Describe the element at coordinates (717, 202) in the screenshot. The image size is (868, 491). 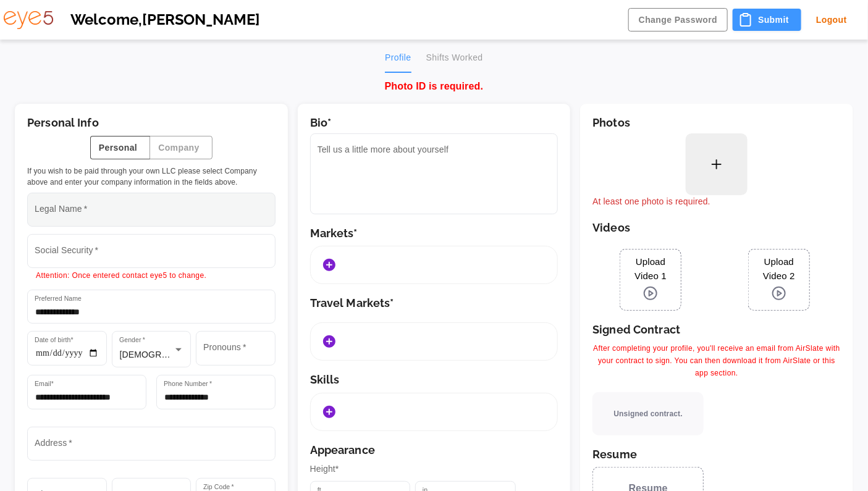
I see `p: At least one photo is required.` at that location.